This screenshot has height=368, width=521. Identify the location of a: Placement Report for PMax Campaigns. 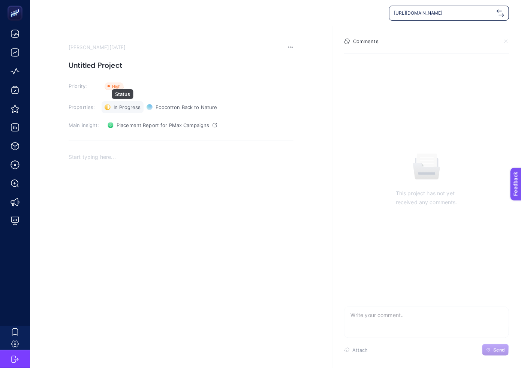
(162, 125).